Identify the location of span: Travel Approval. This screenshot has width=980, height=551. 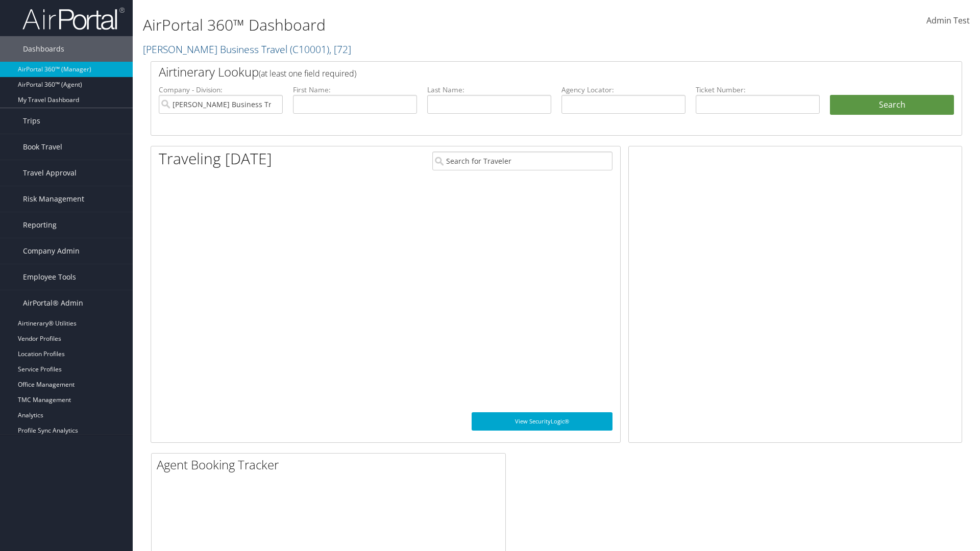
(50, 173).